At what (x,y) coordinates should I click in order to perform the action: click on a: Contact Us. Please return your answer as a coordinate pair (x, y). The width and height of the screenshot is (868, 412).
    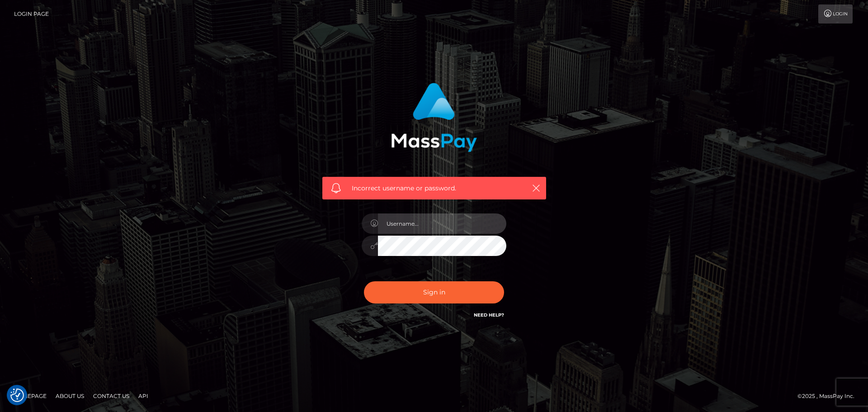
    Looking at the image, I should click on (111, 395).